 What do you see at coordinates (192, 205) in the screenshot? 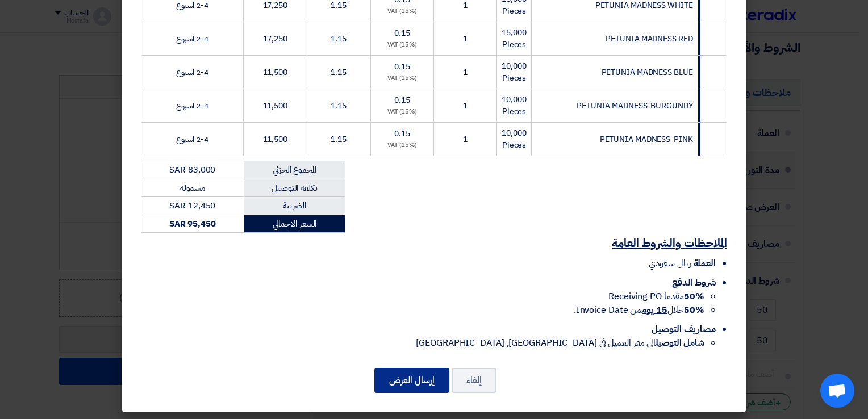
I see `span: SAR 12,450` at bounding box center [192, 205].